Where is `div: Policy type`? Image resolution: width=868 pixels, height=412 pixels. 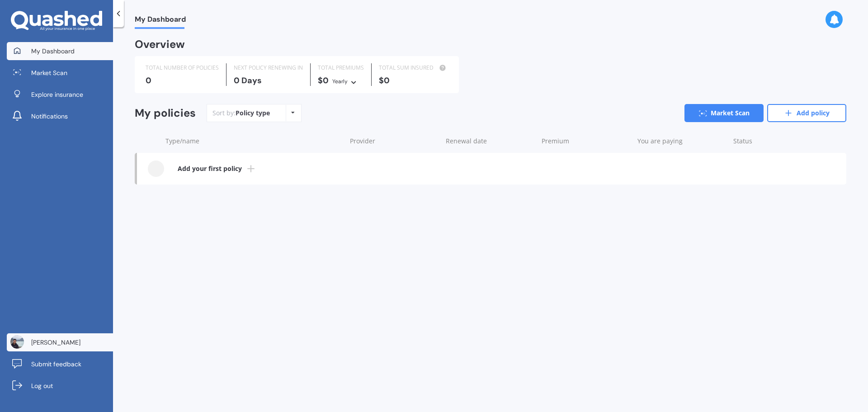 div: Policy type is located at coordinates (253, 113).